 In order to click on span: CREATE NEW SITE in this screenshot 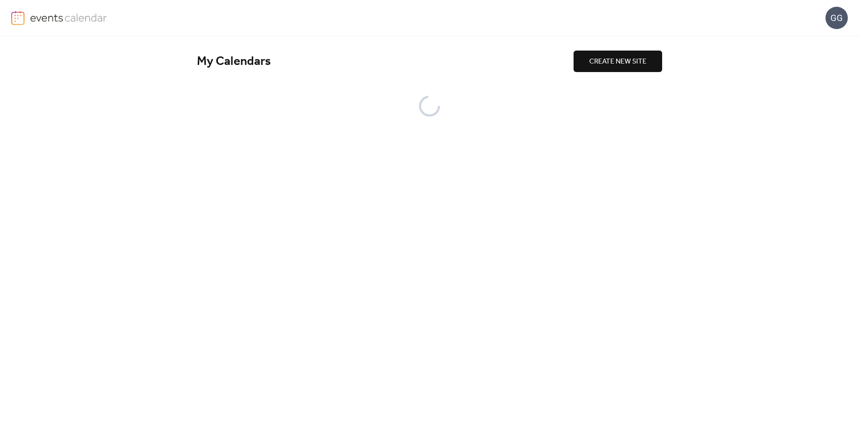, I will do `click(618, 62)`.